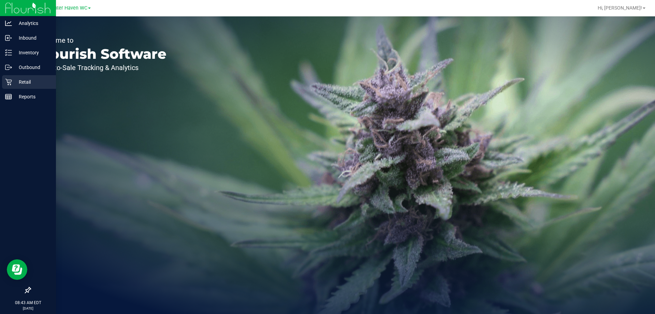 This screenshot has height=314, width=655. I want to click on inline-svg: Inventory, so click(9, 53).